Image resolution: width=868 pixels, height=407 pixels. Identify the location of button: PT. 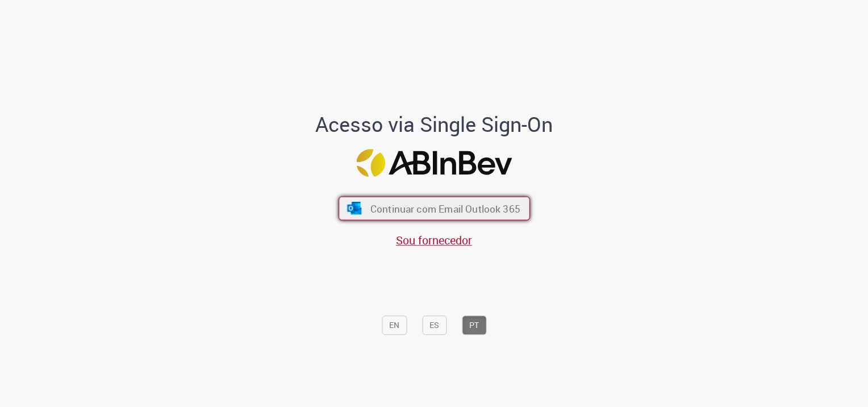
(474, 325).